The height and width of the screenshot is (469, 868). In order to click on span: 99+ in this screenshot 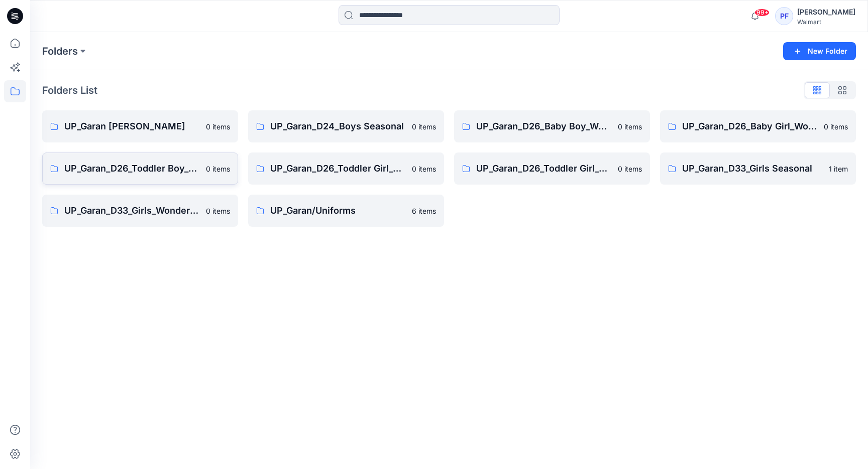, I will do `click(762, 12)`.